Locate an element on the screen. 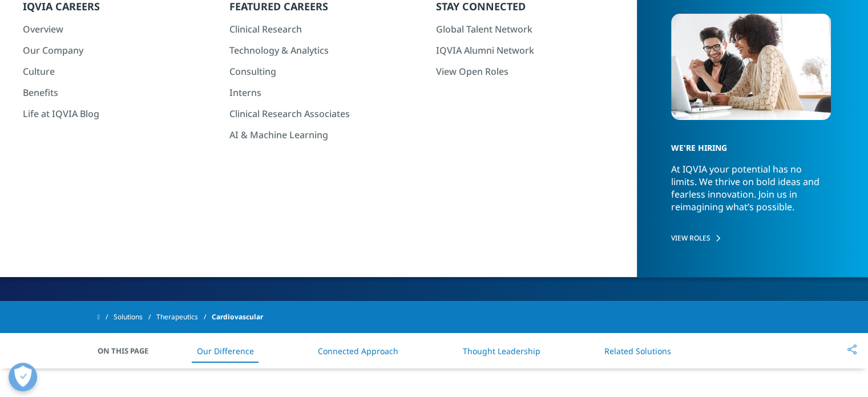  h5: WE'RE HIRING is located at coordinates (746, 143).